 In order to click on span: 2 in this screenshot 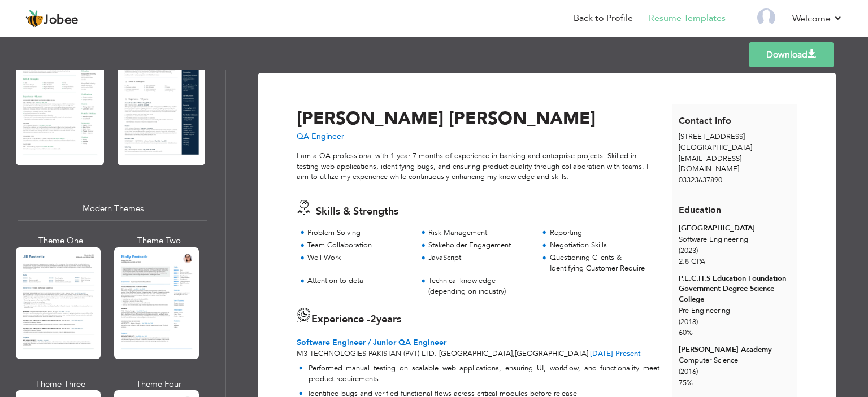, I will do `click(373, 320)`.